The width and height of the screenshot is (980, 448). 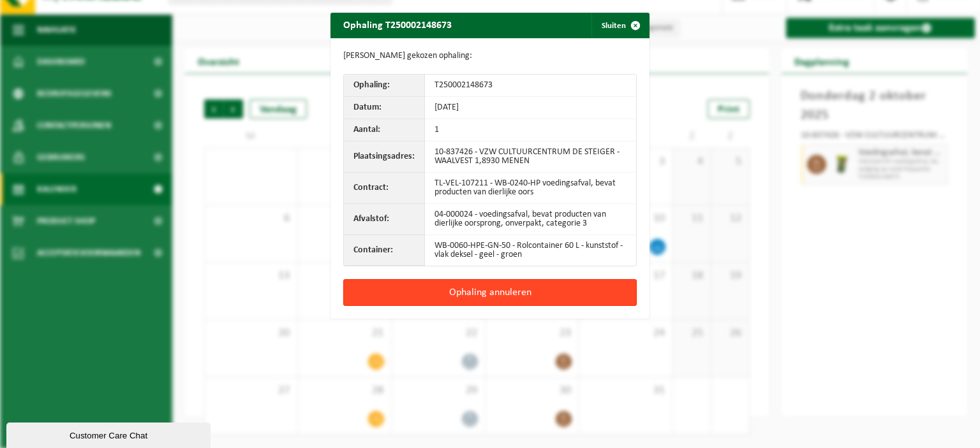 What do you see at coordinates (384, 130) in the screenshot?
I see `th: Aantal:` at bounding box center [384, 130].